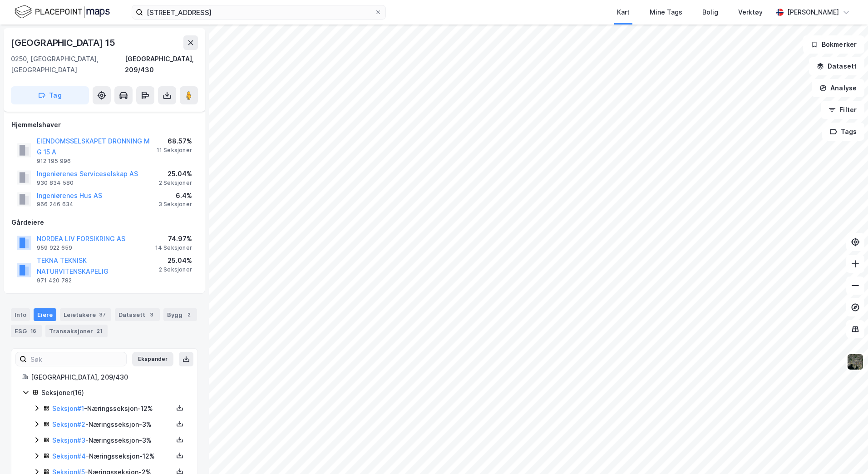 This screenshot has width=868, height=474. I want to click on div: Info, so click(20, 315).